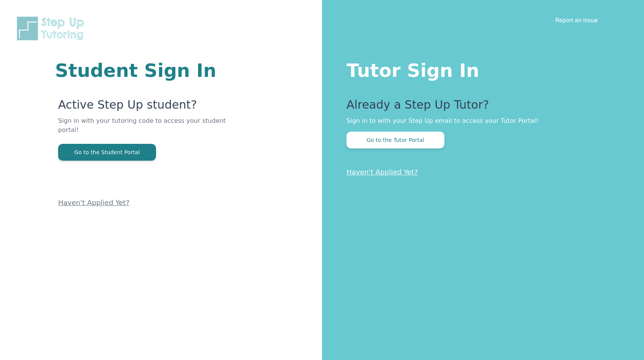 Image resolution: width=644 pixels, height=360 pixels. Describe the element at coordinates (480, 107) in the screenshot. I see `p: Already a Step Up Tutor?` at that location.